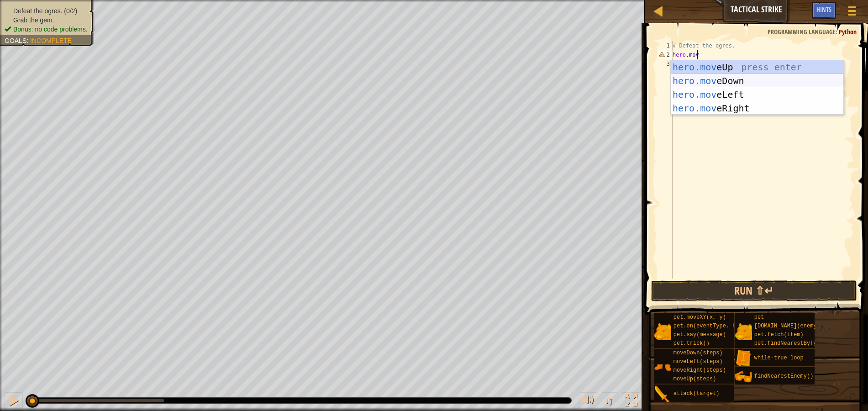  Describe the element at coordinates (15, 40) in the screenshot. I see `span: Goals` at that location.